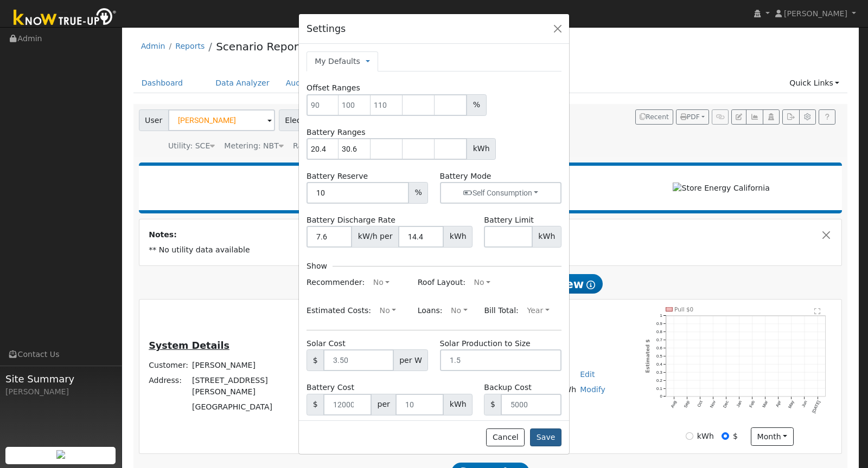 This screenshot has width=868, height=468. I want to click on h6: Show, so click(317, 266).